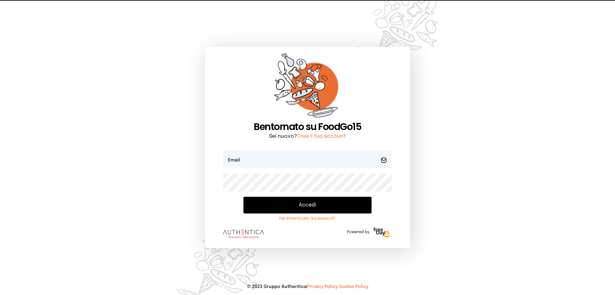 The image size is (615, 295). Describe the element at coordinates (308, 127) in the screenshot. I see `h1: Bentornato su FoodGo15` at that location.